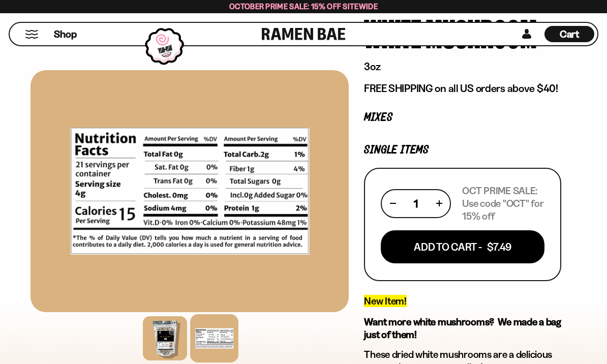 The image size is (607, 364). What do you see at coordinates (503, 203) in the screenshot?
I see `p: OCT PRIME SALE: Use code "OCT" for 15% off` at bounding box center [503, 203].